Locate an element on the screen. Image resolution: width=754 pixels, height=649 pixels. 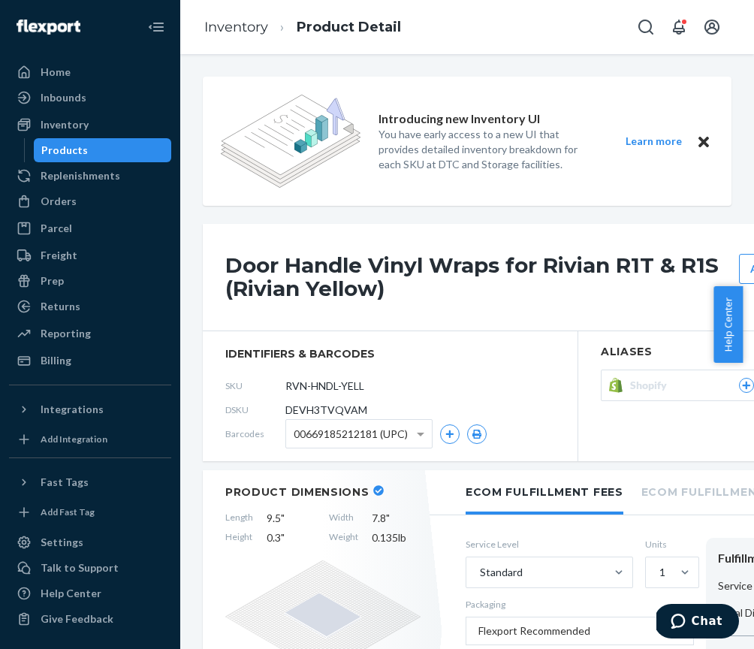
div: Give Feedback is located at coordinates (77, 619).